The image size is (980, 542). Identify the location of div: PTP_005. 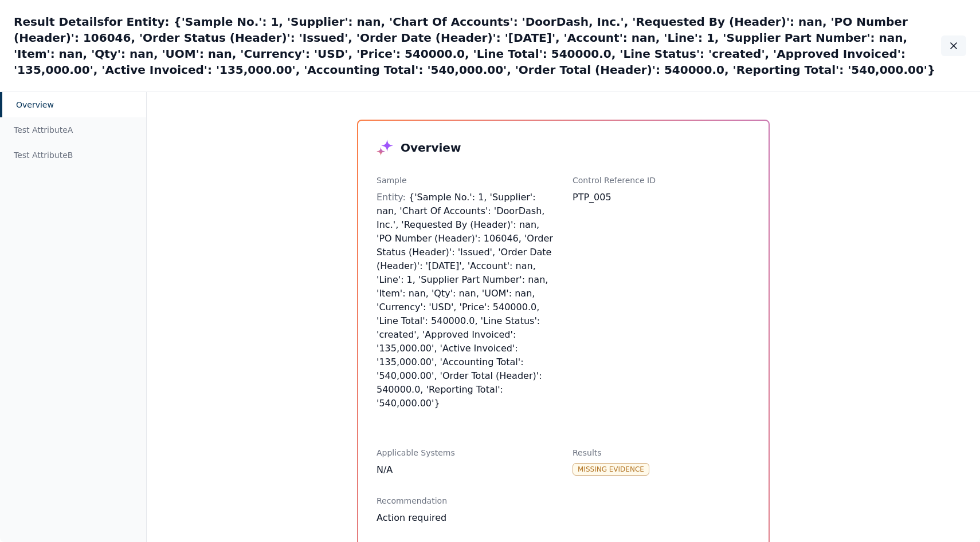
(661, 197).